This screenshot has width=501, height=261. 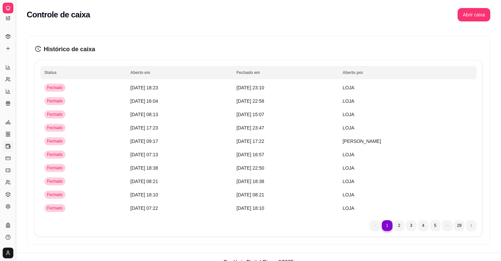 What do you see at coordinates (472, 225) in the screenshot?
I see `li: next page button` at bounding box center [472, 225].